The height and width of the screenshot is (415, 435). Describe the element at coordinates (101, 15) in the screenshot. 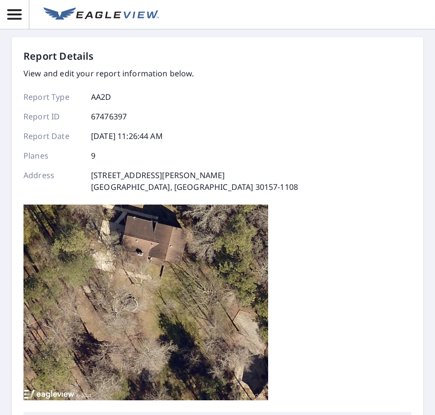

I see `img: EV Logo` at that location.